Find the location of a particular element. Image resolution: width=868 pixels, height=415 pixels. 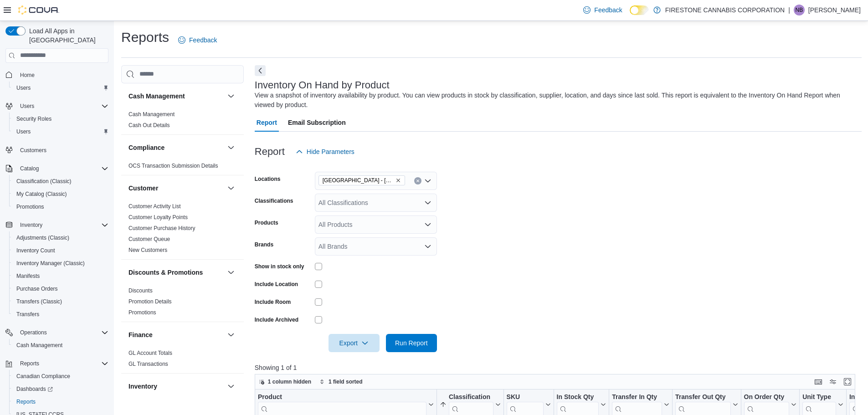

button: Export is located at coordinates (354, 343).